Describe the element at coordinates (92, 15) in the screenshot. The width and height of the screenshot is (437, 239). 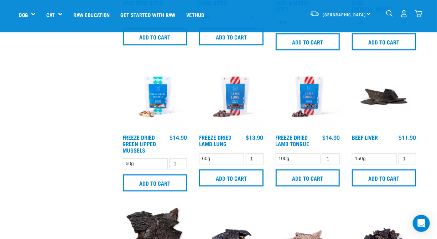
I see `a: Raw Education` at that location.